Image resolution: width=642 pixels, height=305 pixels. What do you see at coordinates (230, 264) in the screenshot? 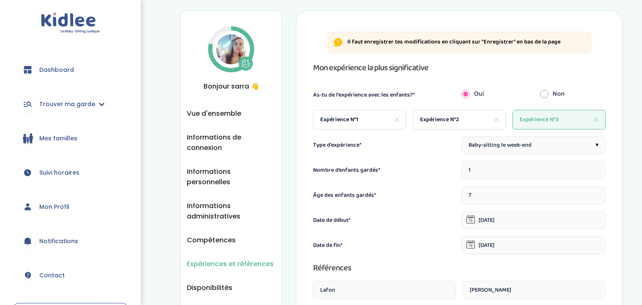
I see `button: Expériences et références` at bounding box center [230, 264].